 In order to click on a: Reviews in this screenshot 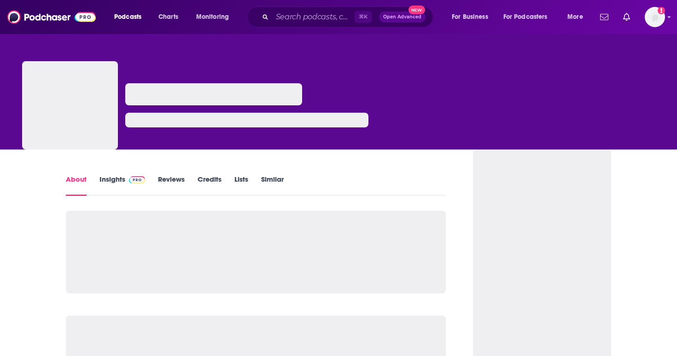, I will do `click(171, 186)`.